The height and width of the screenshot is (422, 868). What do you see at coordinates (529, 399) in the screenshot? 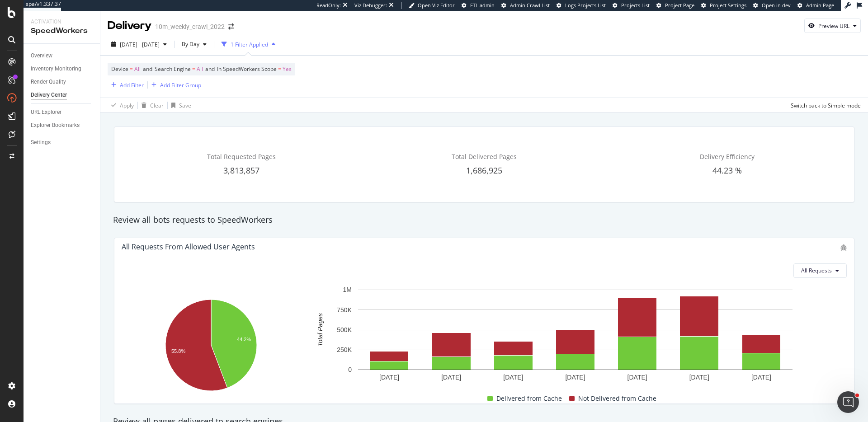
I see `span: Delivered from Cache` at bounding box center [529, 399].